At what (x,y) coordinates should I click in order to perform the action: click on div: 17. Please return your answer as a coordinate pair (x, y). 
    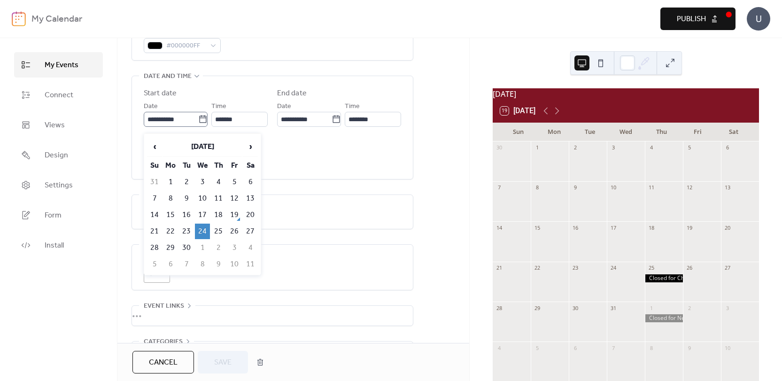
    Looking at the image, I should click on (613, 227).